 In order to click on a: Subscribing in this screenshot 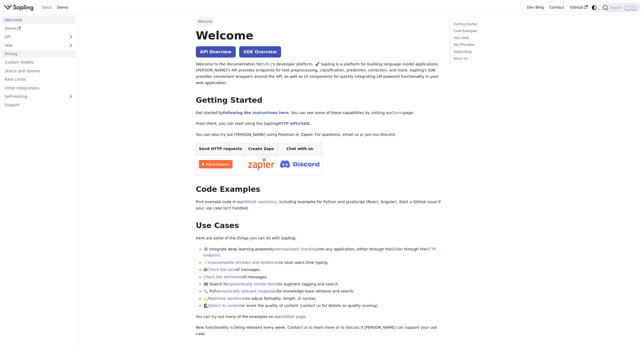, I will do `click(490, 52)`.